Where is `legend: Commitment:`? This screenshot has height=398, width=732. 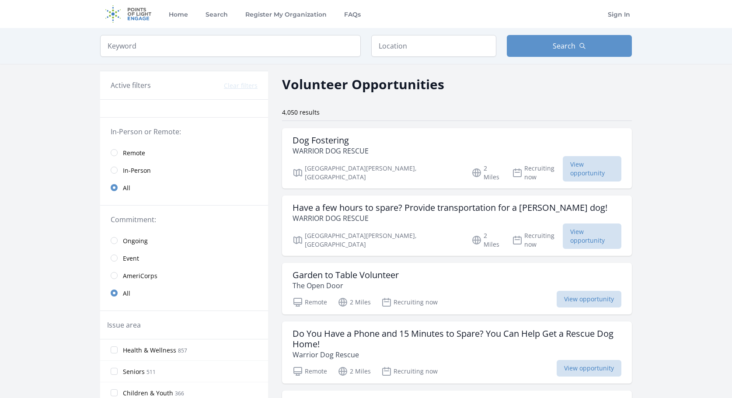
legend: Commitment: is located at coordinates (184, 220).